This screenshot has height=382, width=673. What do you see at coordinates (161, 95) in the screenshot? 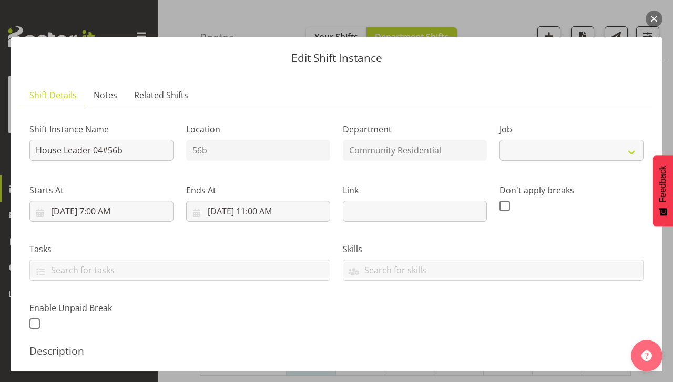
I see `span: Related Shifts` at bounding box center [161, 95].